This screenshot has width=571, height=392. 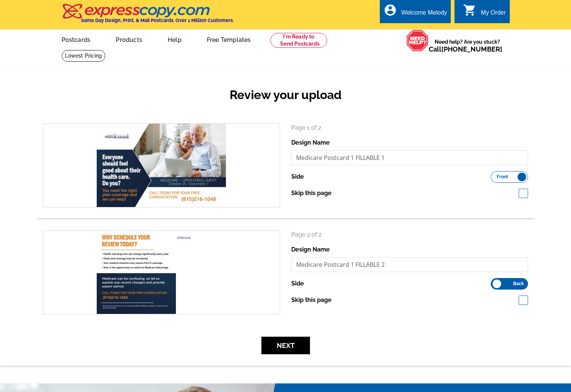 What do you see at coordinates (484, 12) in the screenshot?
I see `a: shopping_cart My Order` at bounding box center [484, 12].